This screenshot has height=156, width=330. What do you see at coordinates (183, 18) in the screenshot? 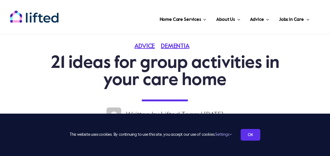
I see `a: Home Care Services` at bounding box center [183, 18].